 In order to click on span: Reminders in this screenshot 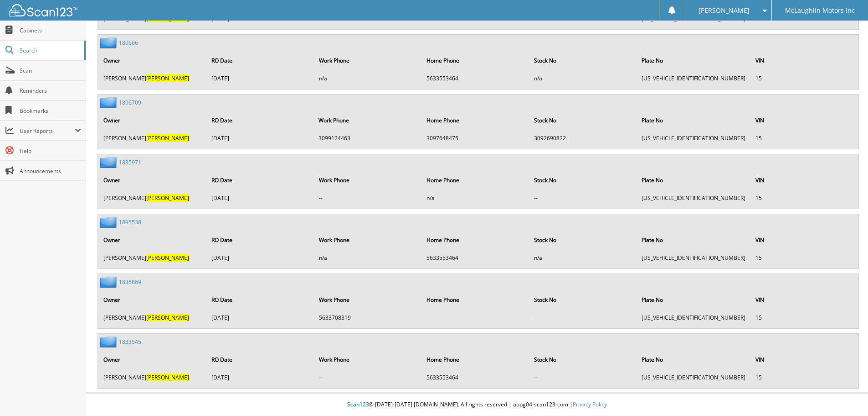, I will do `click(50, 90)`.